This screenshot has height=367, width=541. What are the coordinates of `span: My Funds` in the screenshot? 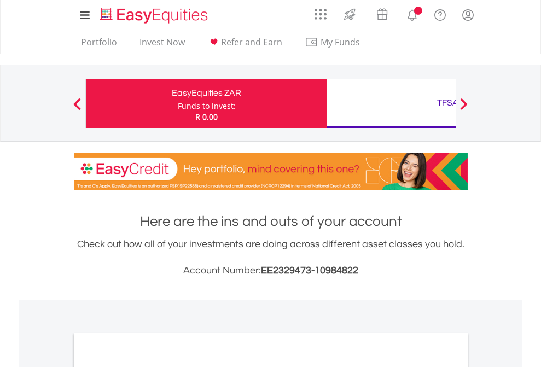 It's located at (340, 42).